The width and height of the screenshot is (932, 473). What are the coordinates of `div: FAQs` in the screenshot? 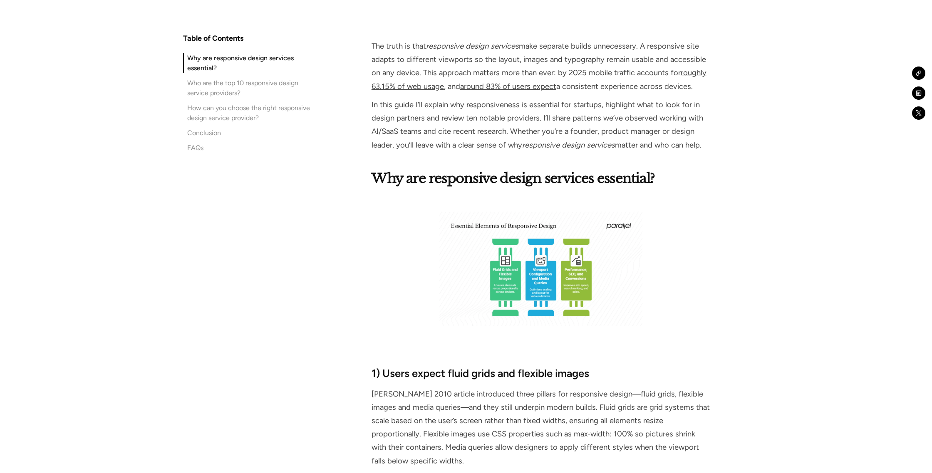 It's located at (195, 148).